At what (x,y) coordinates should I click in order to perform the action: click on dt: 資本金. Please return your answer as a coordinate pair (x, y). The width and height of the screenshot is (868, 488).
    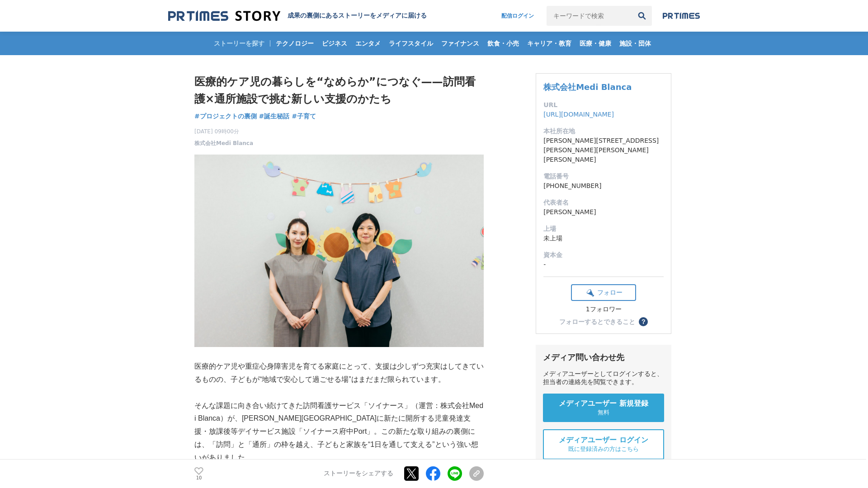
    Looking at the image, I should click on (604, 255).